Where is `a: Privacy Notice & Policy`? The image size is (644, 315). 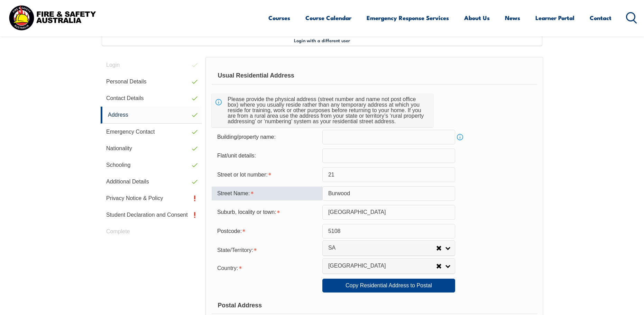
a: Privacy Notice & Policy is located at coordinates (151, 199).